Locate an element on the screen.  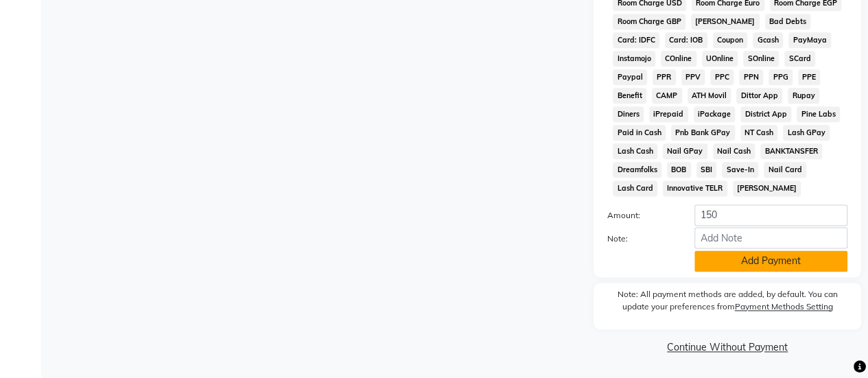
span: Save-In is located at coordinates (740, 170).